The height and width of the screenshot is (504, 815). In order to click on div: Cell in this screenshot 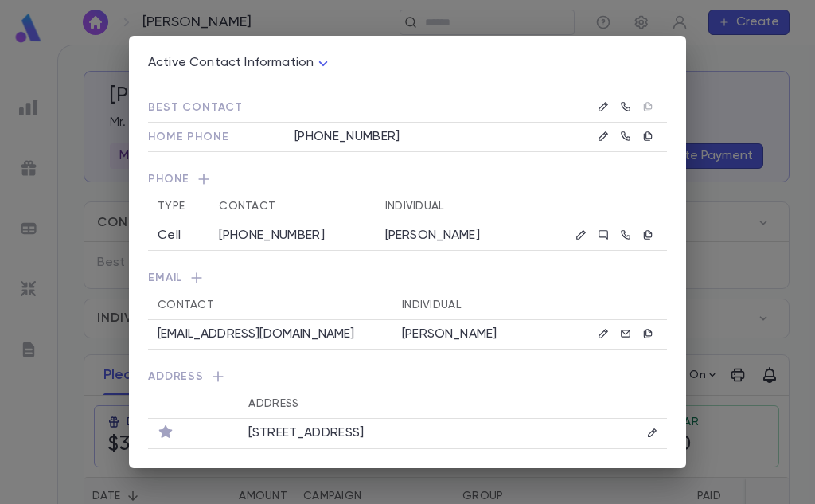, I will do `click(178, 236)`.